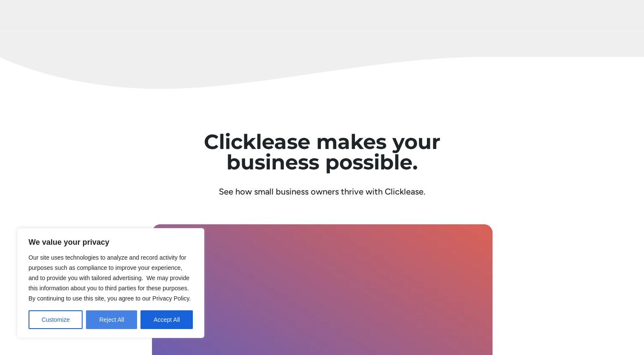  Describe the element at coordinates (111, 242) in the screenshot. I see `p: We value your privacy` at that location.